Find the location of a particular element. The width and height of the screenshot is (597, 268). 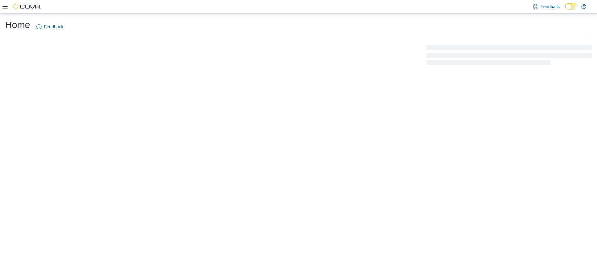

img: Cova is located at coordinates (27, 7).